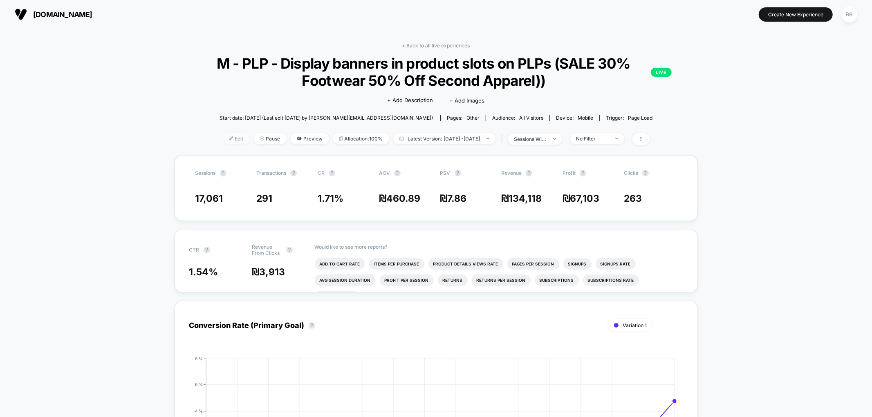 This screenshot has height=417, width=872. What do you see at coordinates (584, 199) in the screenshot?
I see `span: 67,103` at bounding box center [584, 199].